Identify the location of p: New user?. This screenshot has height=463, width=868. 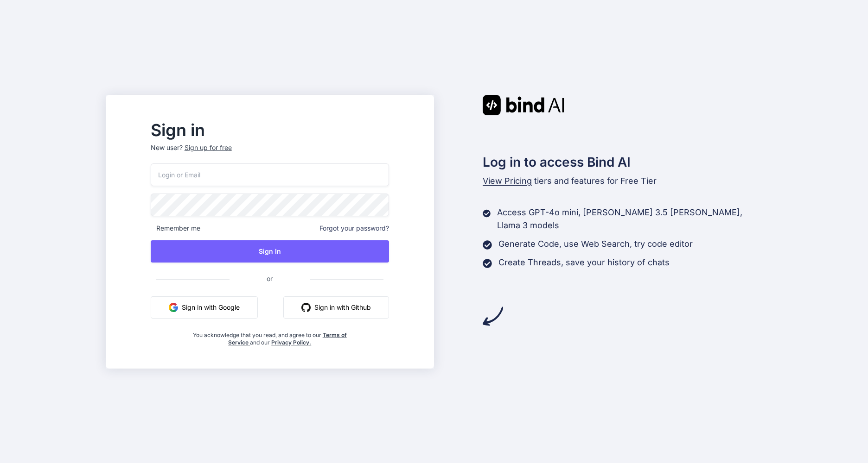
(270, 153).